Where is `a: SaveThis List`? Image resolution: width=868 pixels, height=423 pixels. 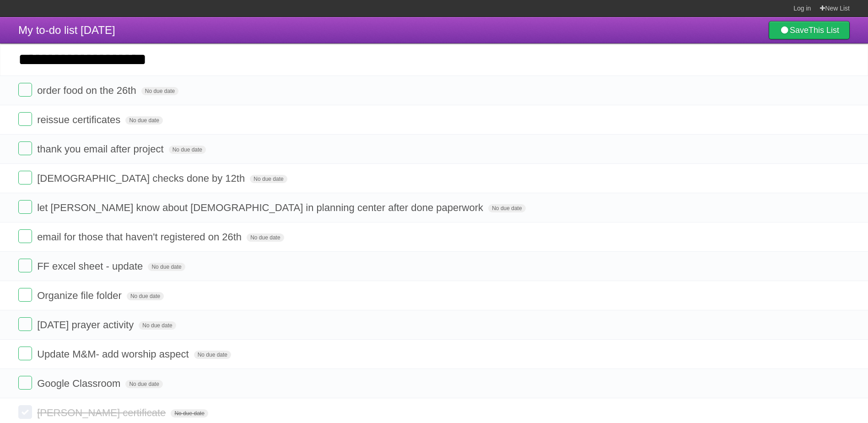 a: SaveThis List is located at coordinates (810, 30).